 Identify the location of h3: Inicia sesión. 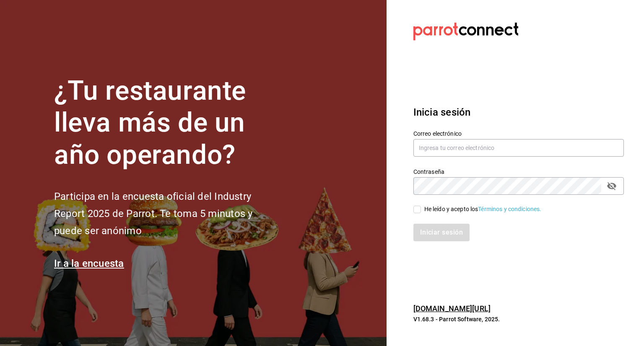
(519, 112).